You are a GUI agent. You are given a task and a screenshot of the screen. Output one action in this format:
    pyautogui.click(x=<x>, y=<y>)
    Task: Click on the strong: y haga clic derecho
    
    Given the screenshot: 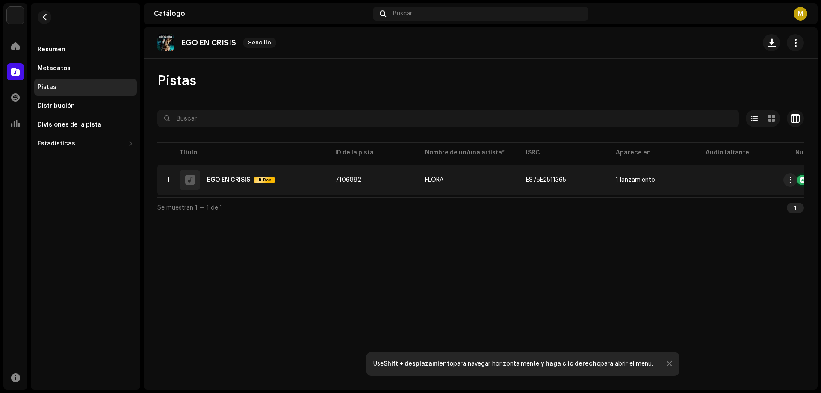 What is the action you would take?
    pyautogui.click(x=570, y=364)
    